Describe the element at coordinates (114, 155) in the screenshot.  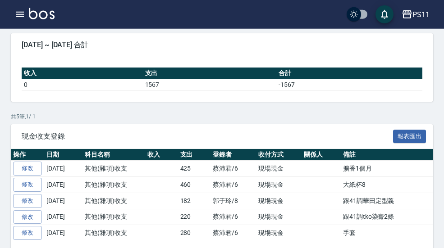
I see `th: 科目名稱` at that location.